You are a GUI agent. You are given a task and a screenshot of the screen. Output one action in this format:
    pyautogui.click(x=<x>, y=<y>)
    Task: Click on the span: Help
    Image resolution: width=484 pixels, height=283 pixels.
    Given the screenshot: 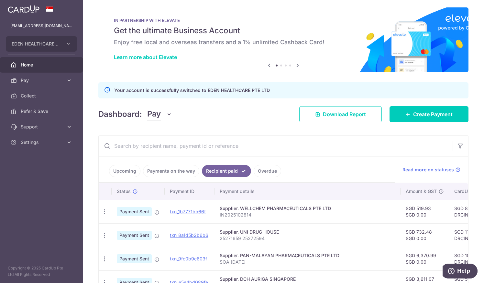 What is the action you would take?
    pyautogui.click(x=21, y=7)
    